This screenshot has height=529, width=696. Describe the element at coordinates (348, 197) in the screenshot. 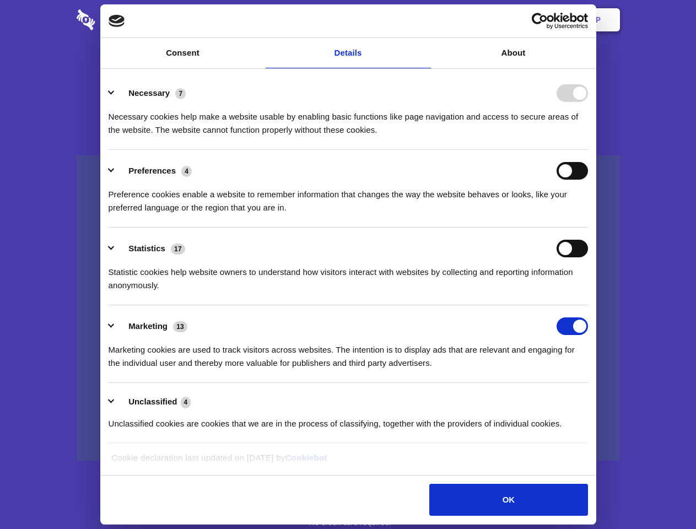

I see `div: Preference cookies enable a website to remember information that changes the way the website beha...` at that location.